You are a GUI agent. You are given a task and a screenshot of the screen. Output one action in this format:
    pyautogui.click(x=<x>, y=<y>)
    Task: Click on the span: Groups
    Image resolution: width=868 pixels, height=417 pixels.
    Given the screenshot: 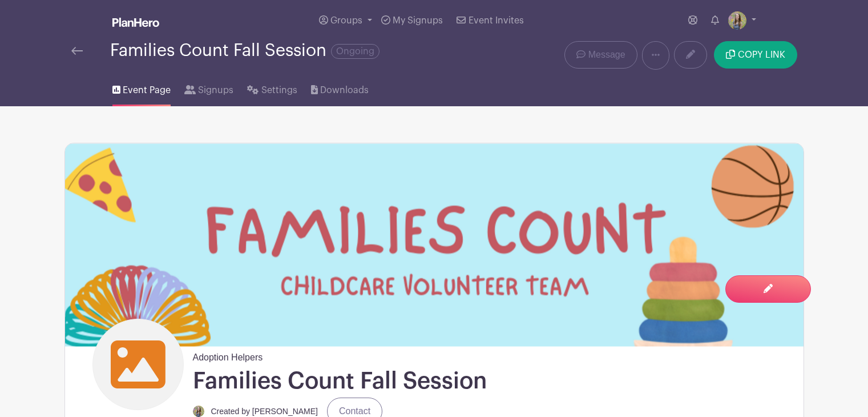 What is the action you would take?
    pyautogui.click(x=346, y=21)
    